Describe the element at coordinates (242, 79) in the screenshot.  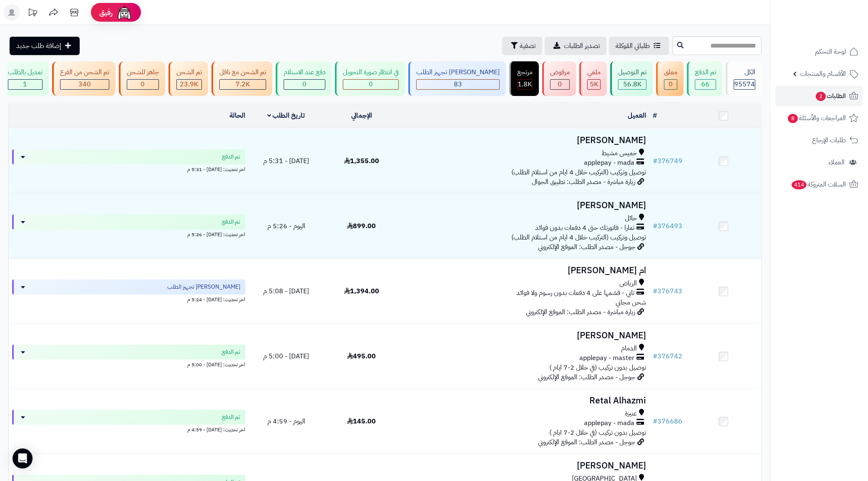
I see `a: تم الشحن مع ناقل 7.2K` at that location.